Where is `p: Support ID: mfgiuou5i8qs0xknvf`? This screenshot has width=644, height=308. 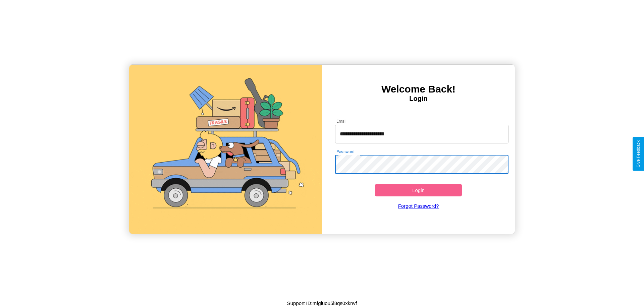 p: Support ID: mfgiuou5i8qs0xknvf is located at coordinates (322, 303).